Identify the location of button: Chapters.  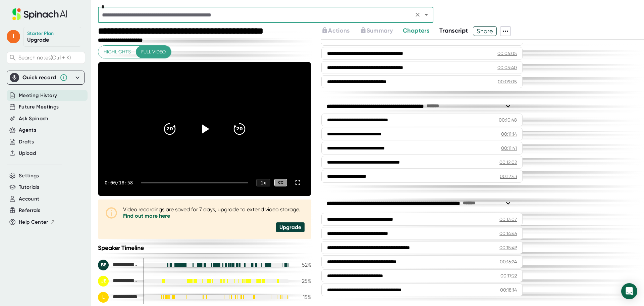
(416, 30).